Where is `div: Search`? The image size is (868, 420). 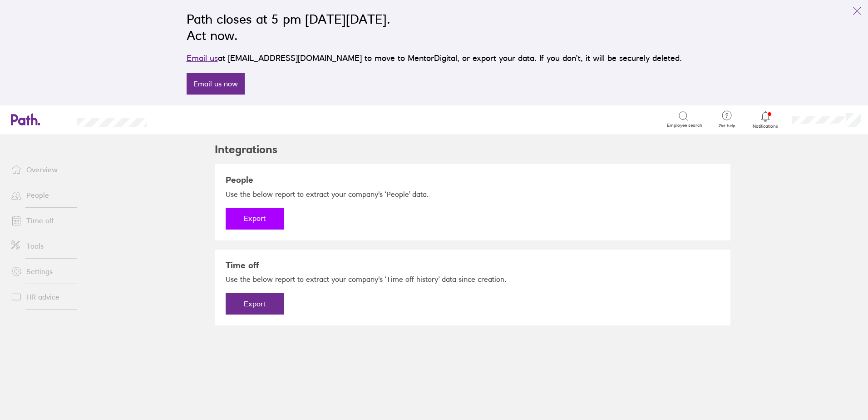 div: Search is located at coordinates (183, 119).